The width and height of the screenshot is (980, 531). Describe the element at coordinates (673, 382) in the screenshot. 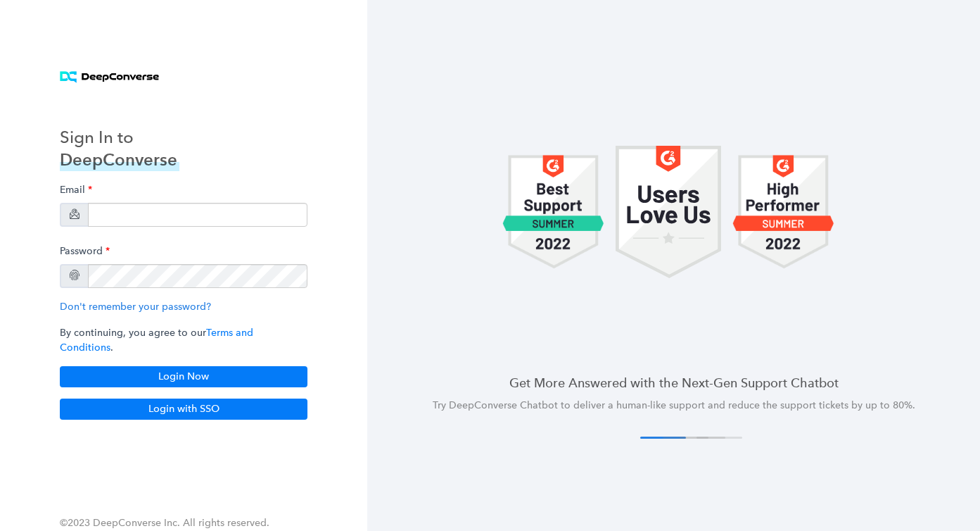

I see `h4: Get More Answered with the Next-Gen Support Chatbot` at that location.